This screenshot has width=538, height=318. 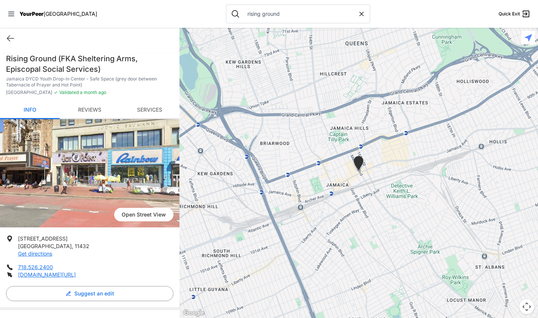 I want to click on p: Jamaica DYCD Youth Drop-in Center - Safe Space (grey door between Tabernacle of Prayer and Hot Po..., so click(x=90, y=82).